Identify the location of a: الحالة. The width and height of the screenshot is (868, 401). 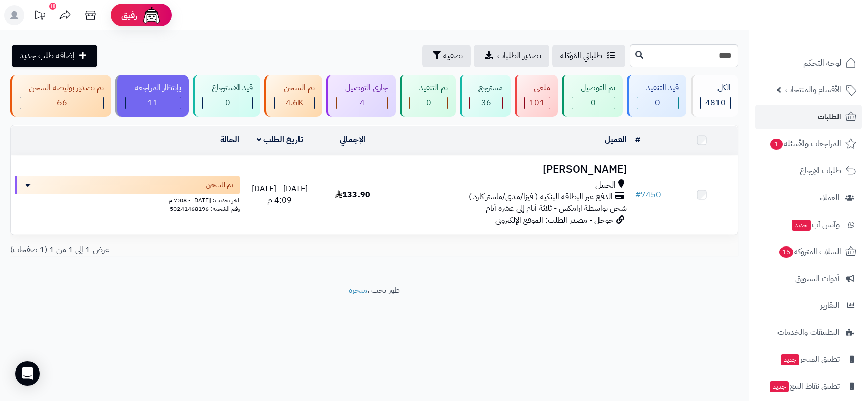
(230, 140).